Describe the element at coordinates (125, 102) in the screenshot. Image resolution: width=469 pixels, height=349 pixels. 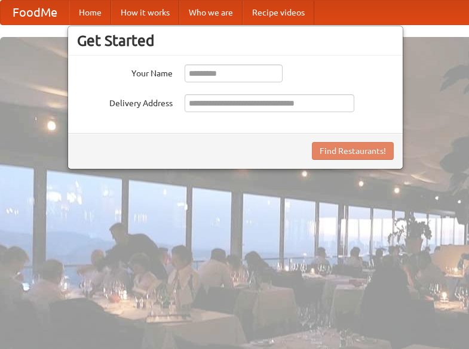
I see `label: Delivery Address` at that location.